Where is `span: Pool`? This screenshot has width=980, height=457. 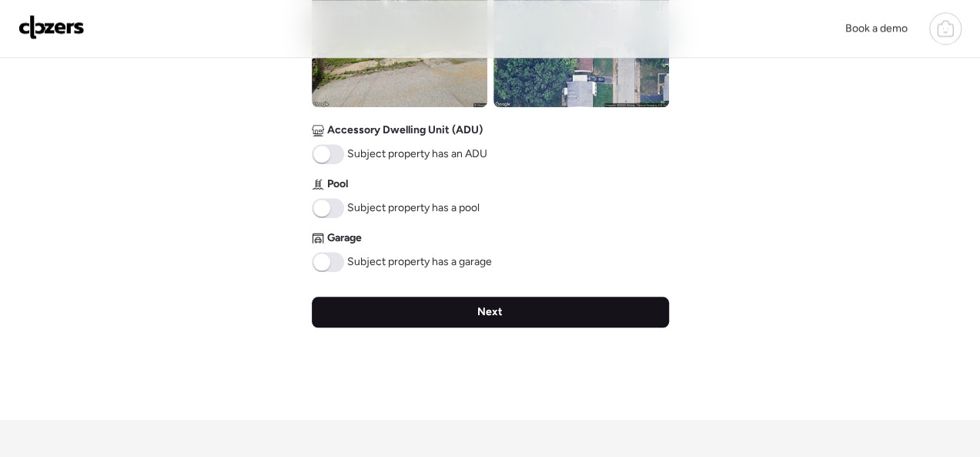
span: Pool is located at coordinates (337, 184).